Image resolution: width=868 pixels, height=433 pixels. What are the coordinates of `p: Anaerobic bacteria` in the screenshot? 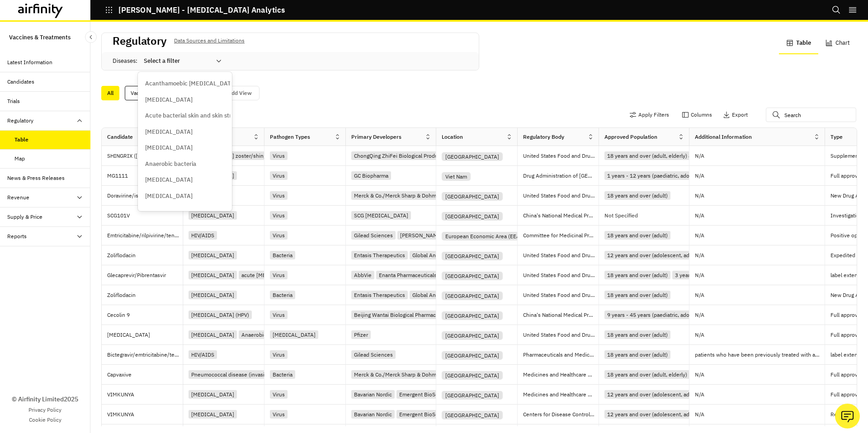 It's located at (170, 164).